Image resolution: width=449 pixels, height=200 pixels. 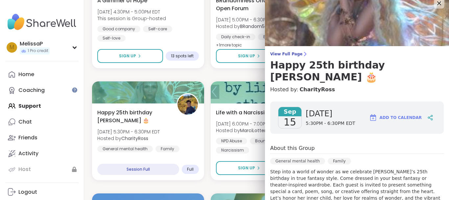 I want to click on a: Friends, so click(x=42, y=137).